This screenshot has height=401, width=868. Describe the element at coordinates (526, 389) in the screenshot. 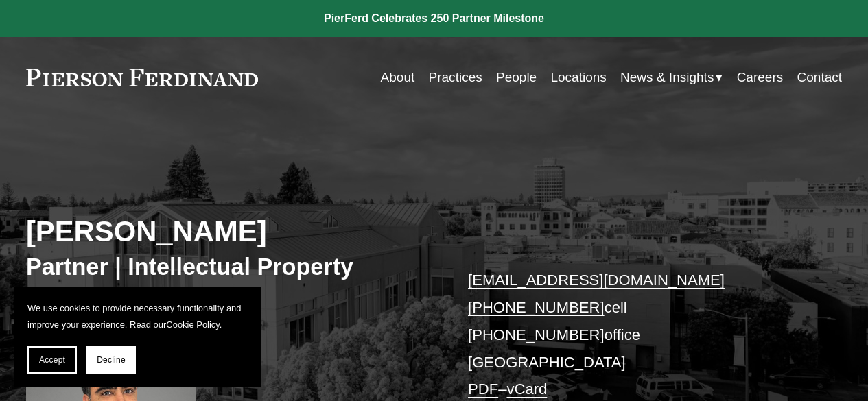

I see `a: vCard` at that location.